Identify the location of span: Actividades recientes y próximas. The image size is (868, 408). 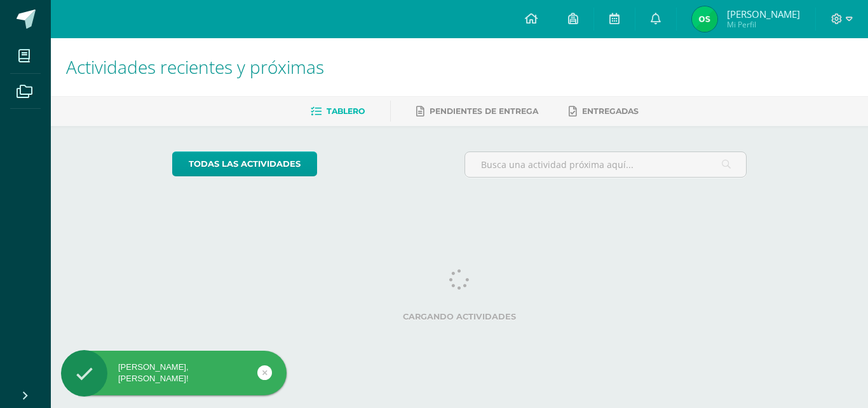
(195, 67).